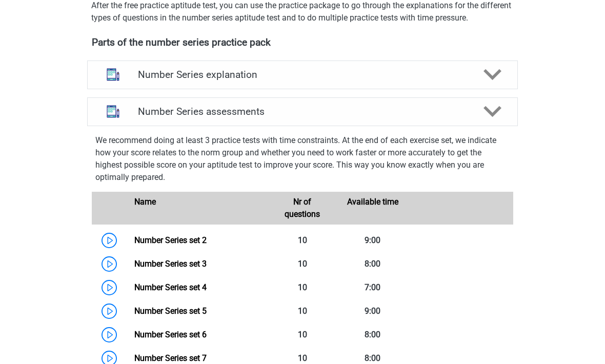 The width and height of the screenshot is (605, 364). What do you see at coordinates (302, 208) in the screenshot?
I see `div: Nr of questions` at bounding box center [302, 208].